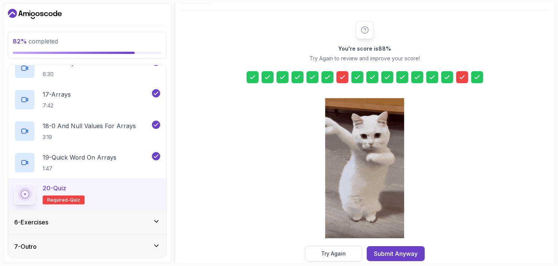 Image resolution: width=558 pixels, height=266 pixels. I want to click on div: Submit Anyway, so click(396, 254).